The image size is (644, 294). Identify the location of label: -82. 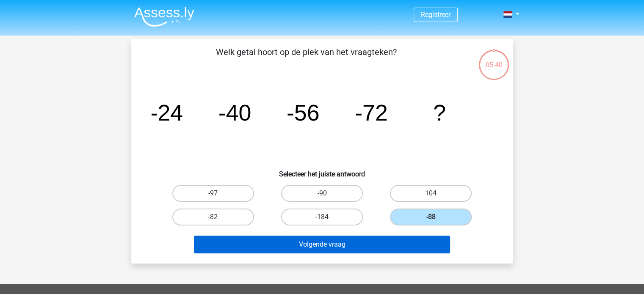
(213, 217).